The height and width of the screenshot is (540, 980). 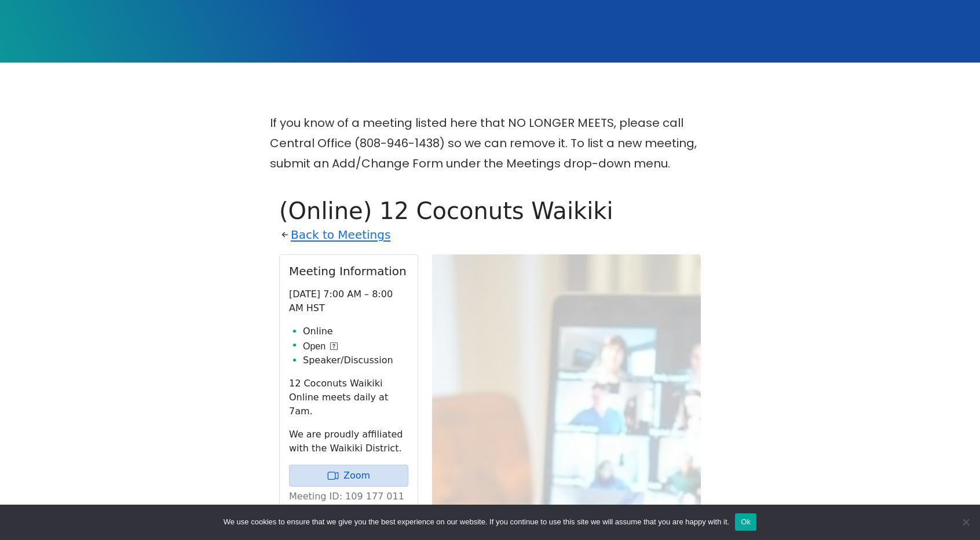 I want to click on h1: (Online) 12 Coconuts Waikiki, so click(x=490, y=211).